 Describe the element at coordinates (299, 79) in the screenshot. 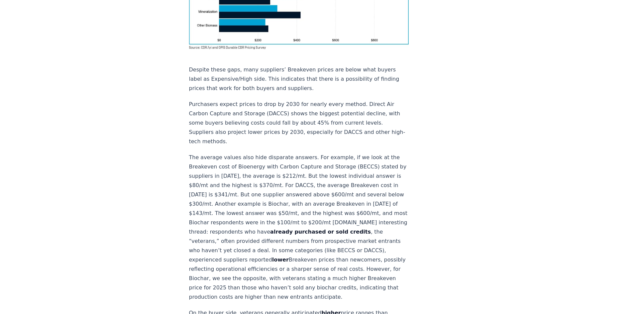

I see `p: Despite these gaps, many suppliers’ Breakeven prices are below what buyers label as Expensive/Hig...` at that location.